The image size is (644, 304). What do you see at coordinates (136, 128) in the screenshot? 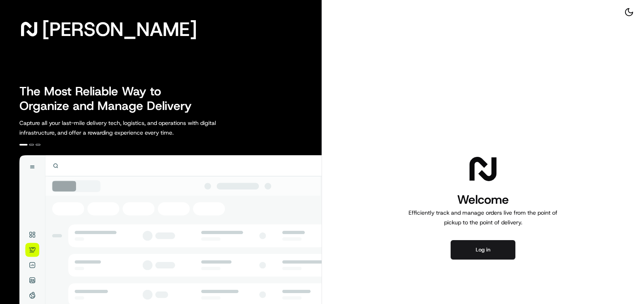
I see `p: Capture all your last-mile delivery tech, logistics, and operations with digital infrastructure, ...` at bounding box center [136, 128].